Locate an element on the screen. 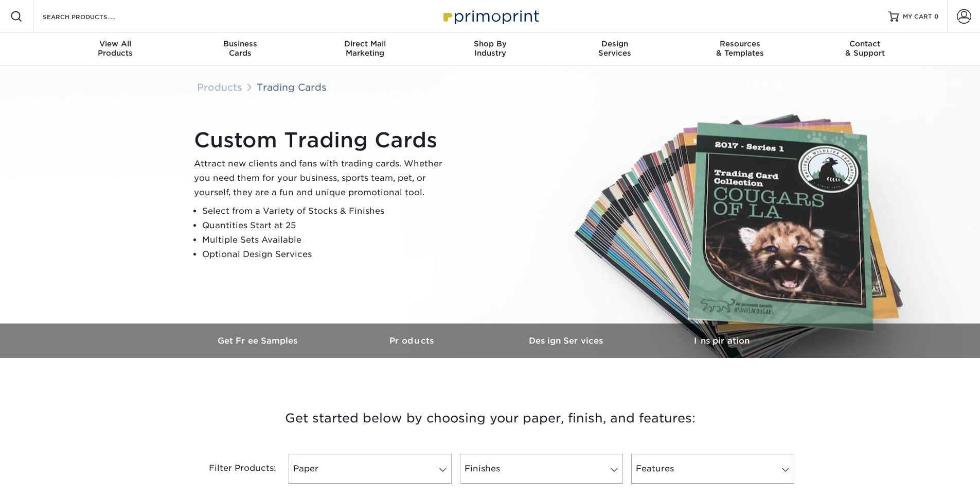 The image size is (980, 493). h3: Get Free Samples is located at coordinates (259, 340).